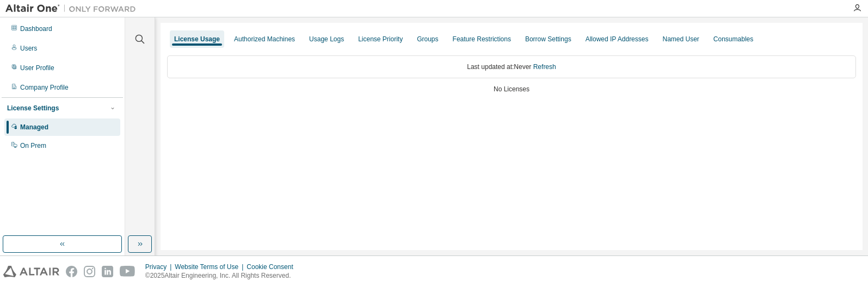 Image resolution: width=868 pixels, height=287 pixels. I want to click on img: instagram.svg, so click(89, 271).